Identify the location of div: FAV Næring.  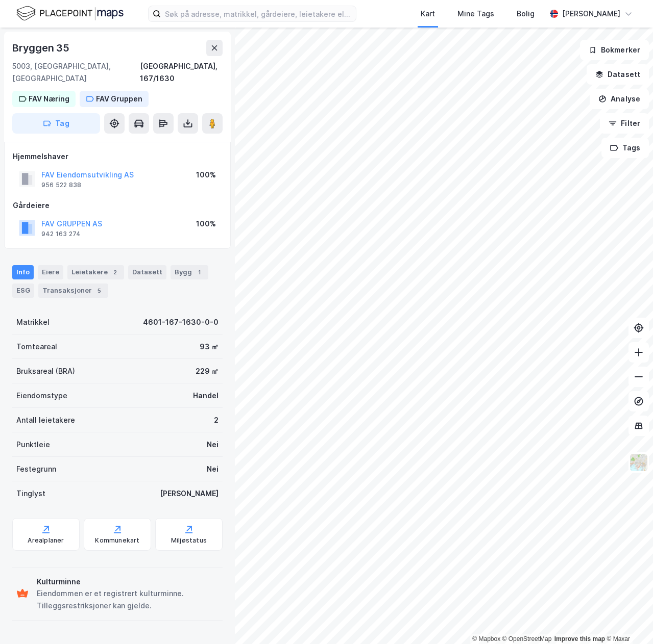
(49, 99).